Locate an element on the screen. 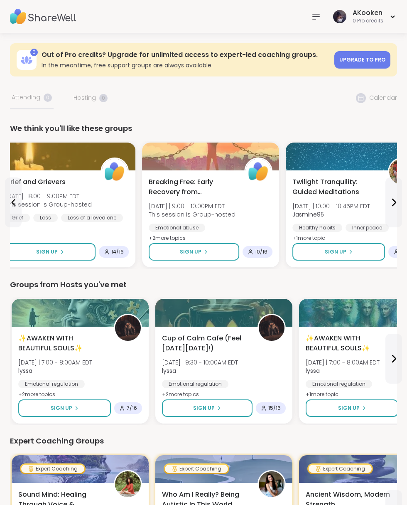 The height and width of the screenshot is (505, 407). img: Joana_Ayala is located at coordinates (128, 484).